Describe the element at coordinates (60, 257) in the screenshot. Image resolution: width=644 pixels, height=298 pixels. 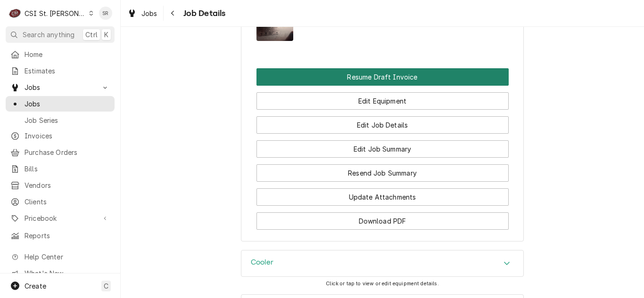
I see `a: Go to Help Center` at that location.